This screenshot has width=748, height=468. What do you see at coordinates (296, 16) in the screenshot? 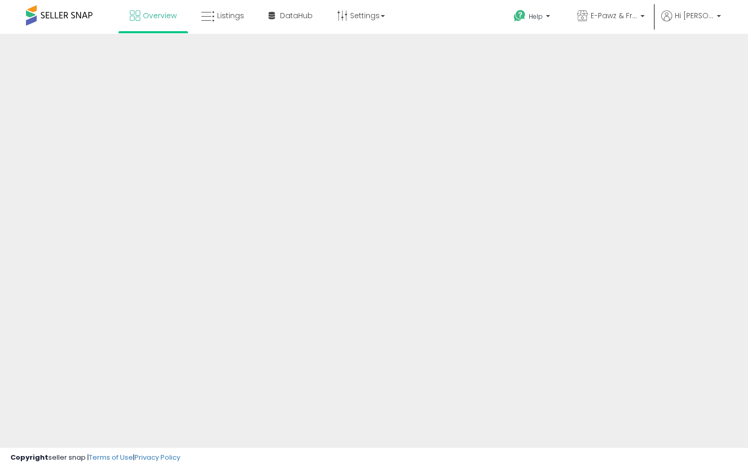
I see `span: DataHub` at bounding box center [296, 16].